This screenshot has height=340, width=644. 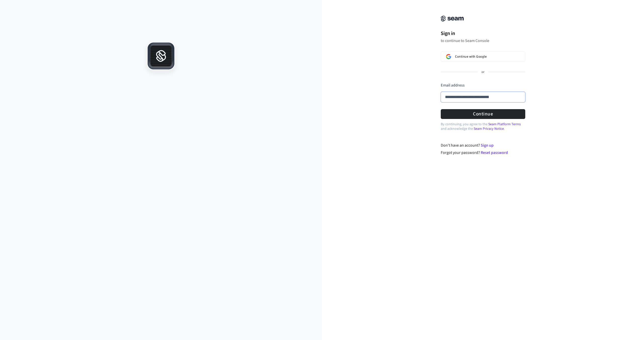 What do you see at coordinates (483, 153) in the screenshot?
I see `div: Forgot your password?` at bounding box center [483, 153].